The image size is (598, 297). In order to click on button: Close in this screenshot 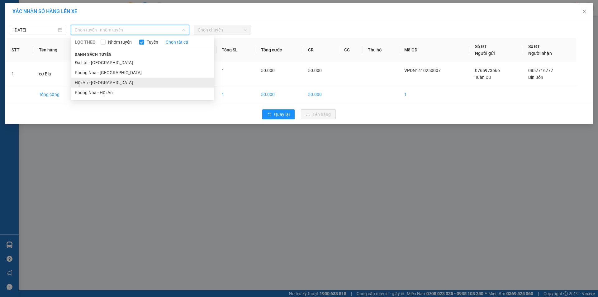, I will do `click(584, 12)`.